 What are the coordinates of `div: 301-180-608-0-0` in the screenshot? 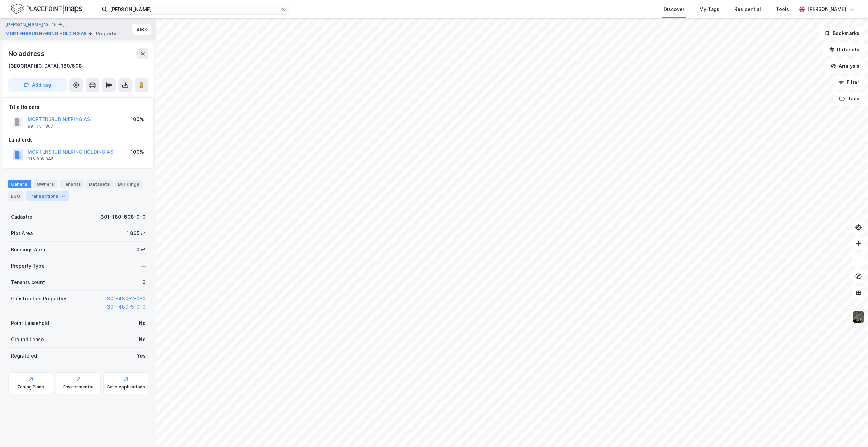 It's located at (123, 217).